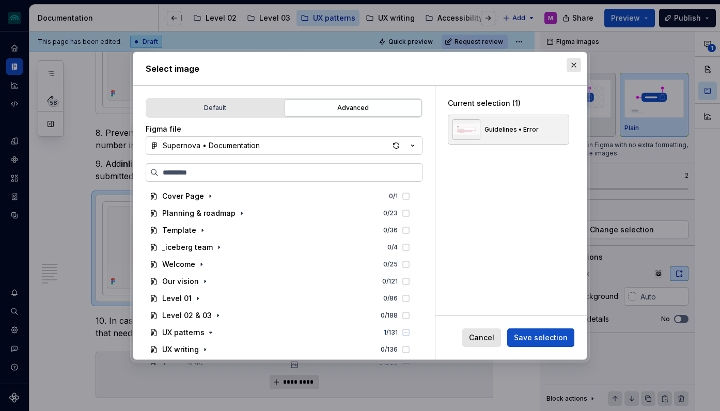 This screenshot has height=411, width=720. What do you see at coordinates (391, 265) in the screenshot?
I see `div: 0 / 25` at bounding box center [391, 265].